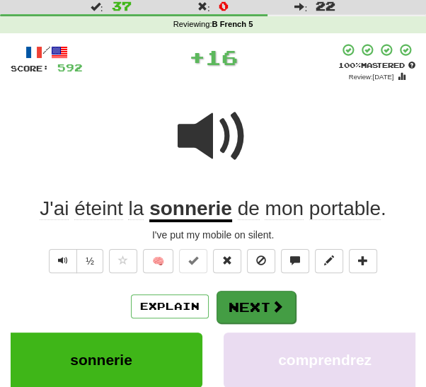  I want to click on div: Text-to-speech controls, so click(74, 265).